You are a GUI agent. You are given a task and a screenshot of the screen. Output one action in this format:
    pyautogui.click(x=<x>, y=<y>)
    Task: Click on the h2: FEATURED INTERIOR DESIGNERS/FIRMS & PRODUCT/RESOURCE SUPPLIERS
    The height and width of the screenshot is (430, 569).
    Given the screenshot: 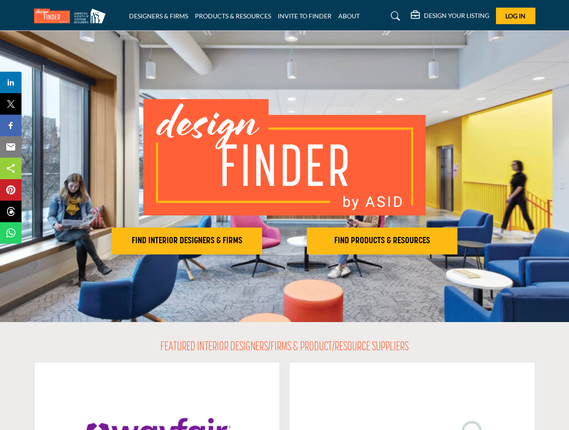 What is the action you would take?
    pyautogui.click(x=284, y=347)
    